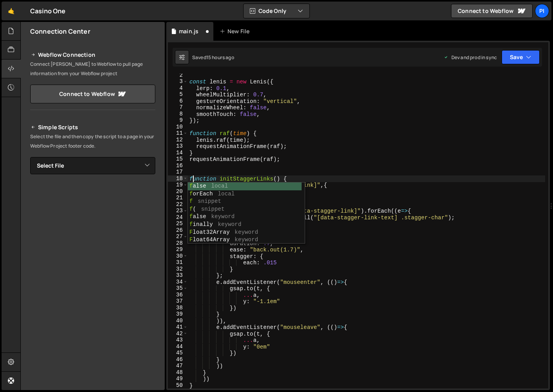  Describe the element at coordinates (177, 172) in the screenshot. I see `div: 17` at that location.